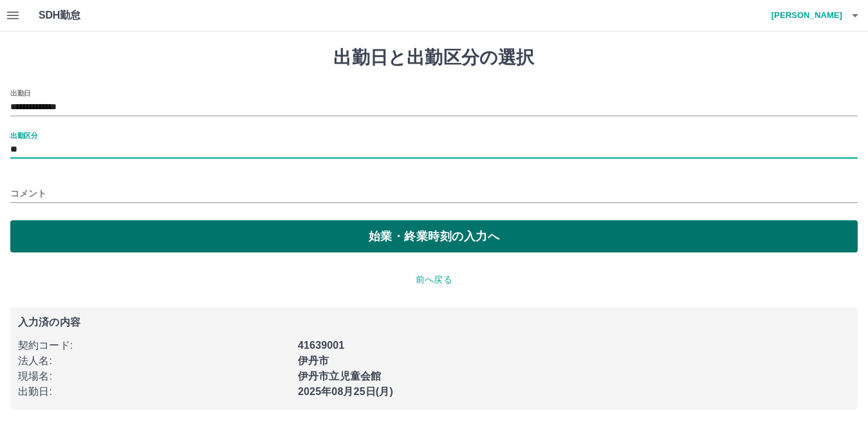 This screenshot has height=422, width=868. I want to click on p: 入力済の内容, so click(433, 323).